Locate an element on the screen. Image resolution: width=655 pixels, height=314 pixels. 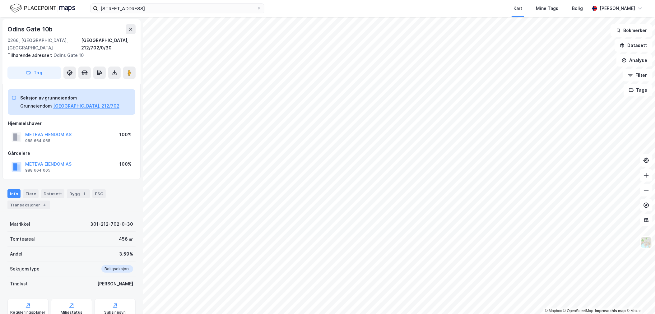
button: Tags is located at coordinates (638, 90).